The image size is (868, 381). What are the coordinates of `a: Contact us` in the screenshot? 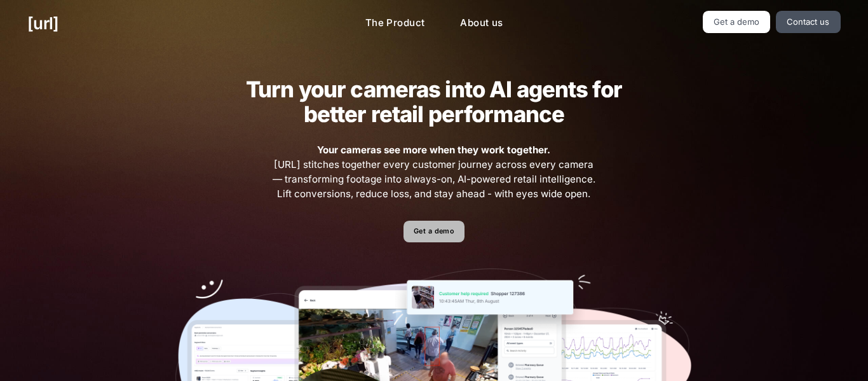 It's located at (809, 22).